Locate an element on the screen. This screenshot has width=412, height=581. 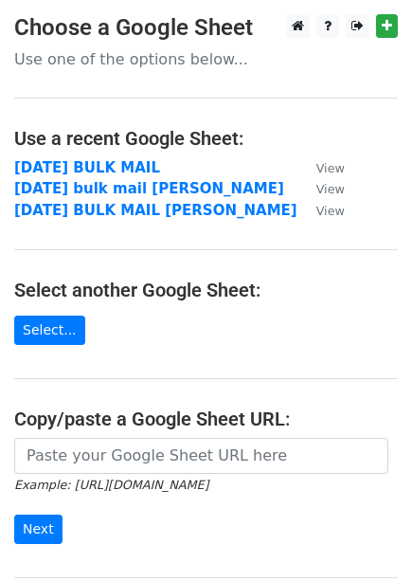
input: Next is located at coordinates (38, 529).